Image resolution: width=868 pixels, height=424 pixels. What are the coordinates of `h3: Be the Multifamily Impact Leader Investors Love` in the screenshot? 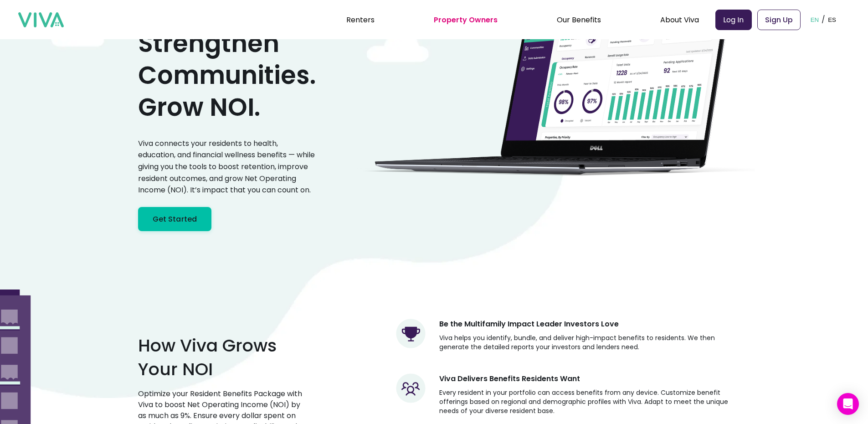 It's located at (529, 324).